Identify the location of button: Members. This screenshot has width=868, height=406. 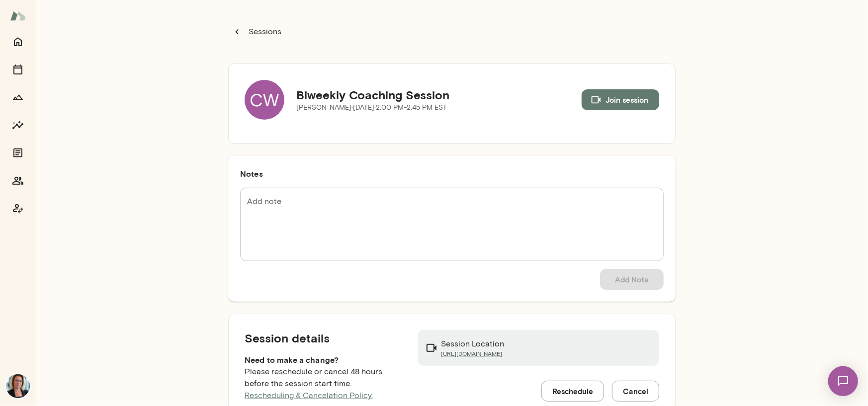
(18, 181).